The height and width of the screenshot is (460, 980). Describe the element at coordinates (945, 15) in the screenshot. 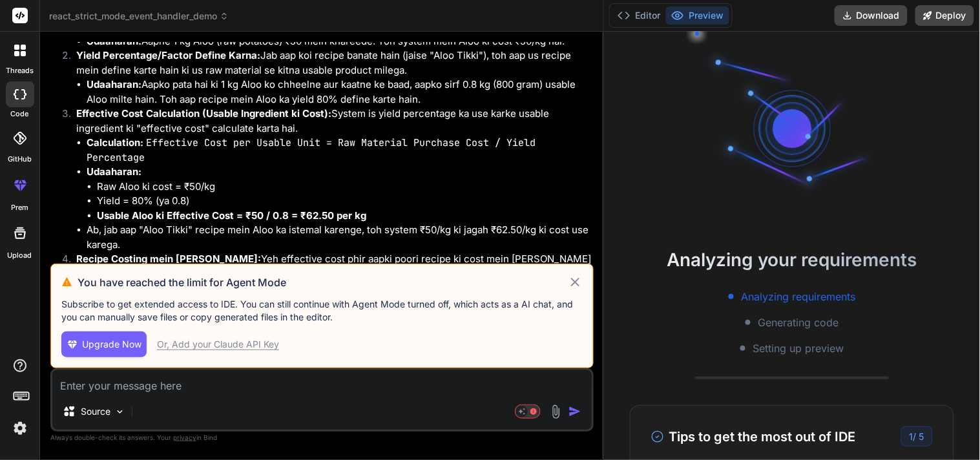

I see `button: Deploy` at that location.